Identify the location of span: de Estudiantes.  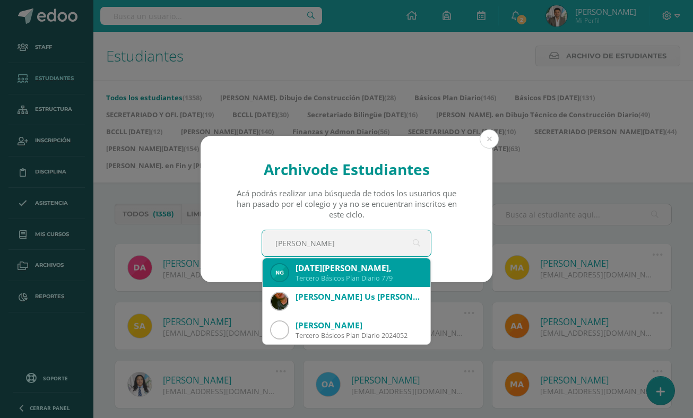
(347, 169).